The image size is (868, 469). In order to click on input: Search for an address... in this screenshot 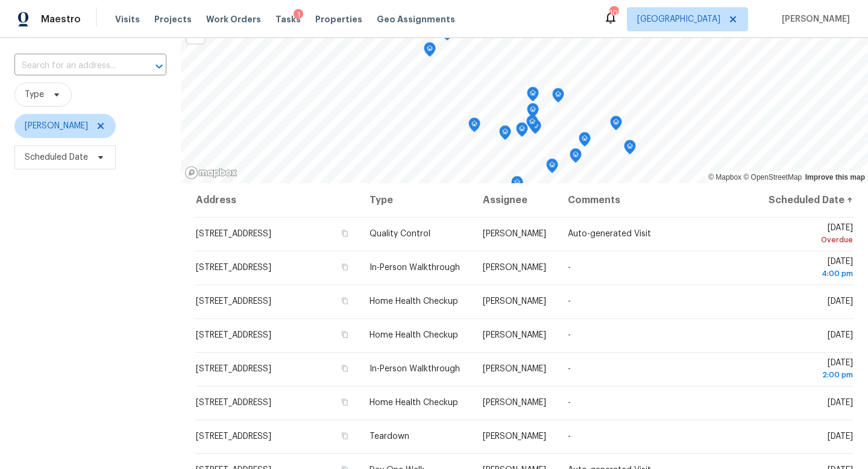, I will do `click(74, 66)`.